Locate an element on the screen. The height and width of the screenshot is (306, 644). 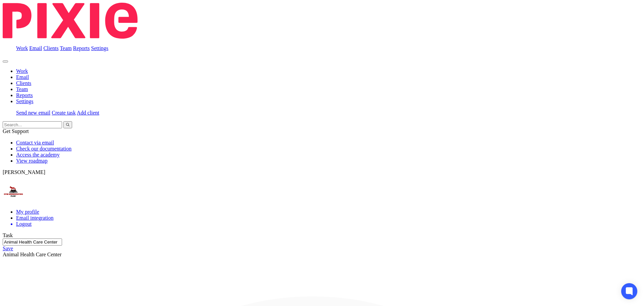
a: Contact via email is located at coordinates (35, 142).